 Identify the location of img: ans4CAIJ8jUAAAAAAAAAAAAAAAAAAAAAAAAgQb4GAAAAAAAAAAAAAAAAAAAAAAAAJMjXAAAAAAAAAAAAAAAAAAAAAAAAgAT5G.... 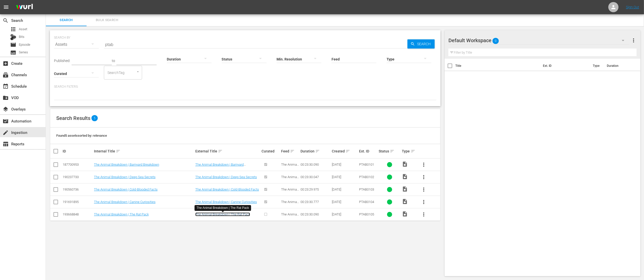
(24, 7).